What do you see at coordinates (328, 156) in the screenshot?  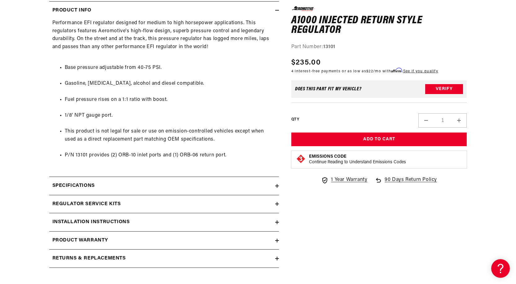 I see `strong: Emissions Code` at bounding box center [328, 156].